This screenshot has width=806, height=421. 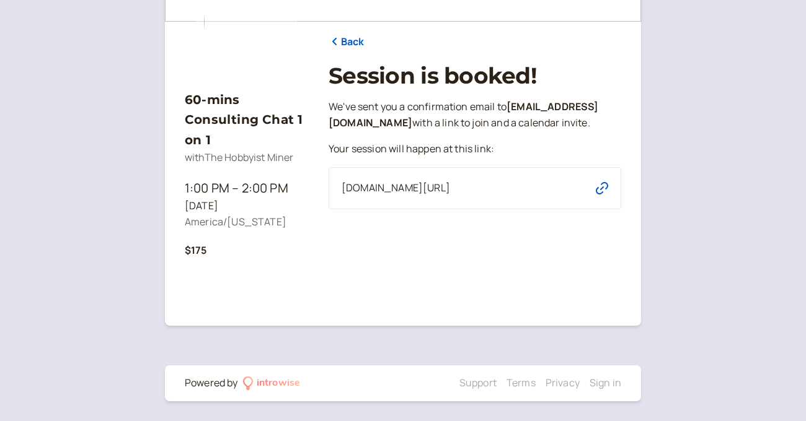 I want to click on p: We ' ve sent you a confirmation email to with a link to join and a calendar invite., so click(x=475, y=115).